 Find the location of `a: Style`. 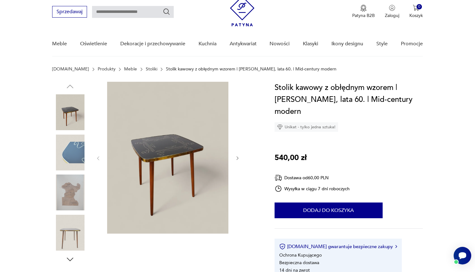

a: Style is located at coordinates (382, 44).